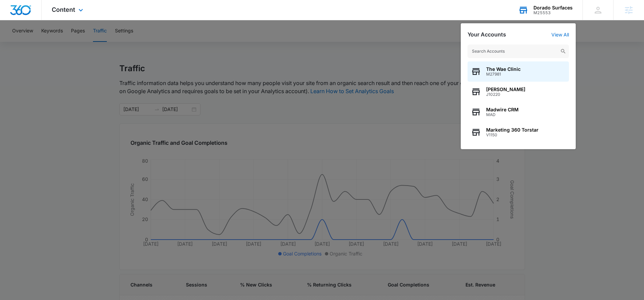 The image size is (644, 300). Describe the element at coordinates (70, 42) in the screenshot. I see `img: tab_keywords_by_traffic_grey.svg` at that location.